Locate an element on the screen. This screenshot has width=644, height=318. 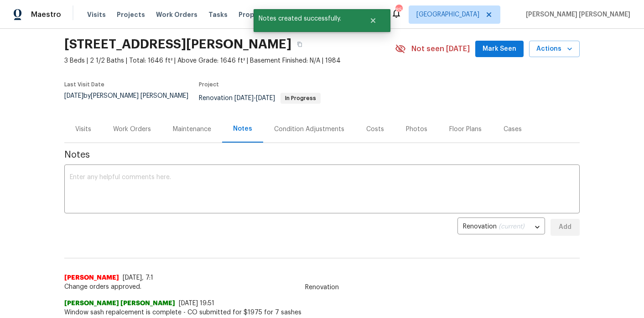
span: 3 Beds | 2 1/2 Baths | Total: 1646 ft² | Above Grade: 1646 ft² | Basement Finished: N/A | 1984 is located at coordinates (229, 61).